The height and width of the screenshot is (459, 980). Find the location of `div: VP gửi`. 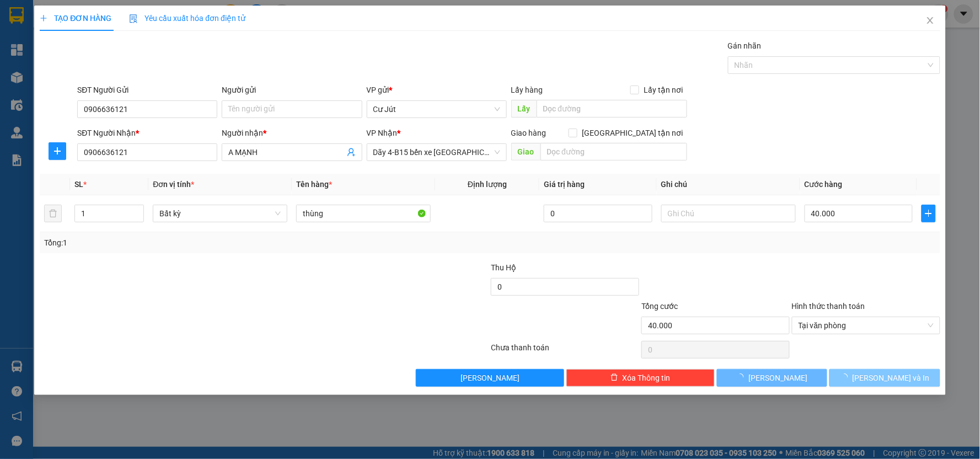

div: VP gửi is located at coordinates (437, 90).